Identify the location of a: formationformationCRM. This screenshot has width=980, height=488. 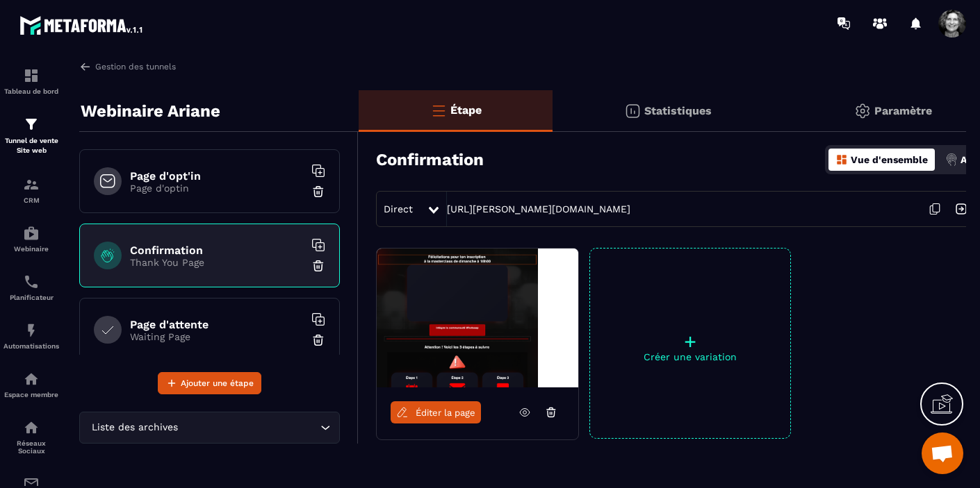
(31, 191).